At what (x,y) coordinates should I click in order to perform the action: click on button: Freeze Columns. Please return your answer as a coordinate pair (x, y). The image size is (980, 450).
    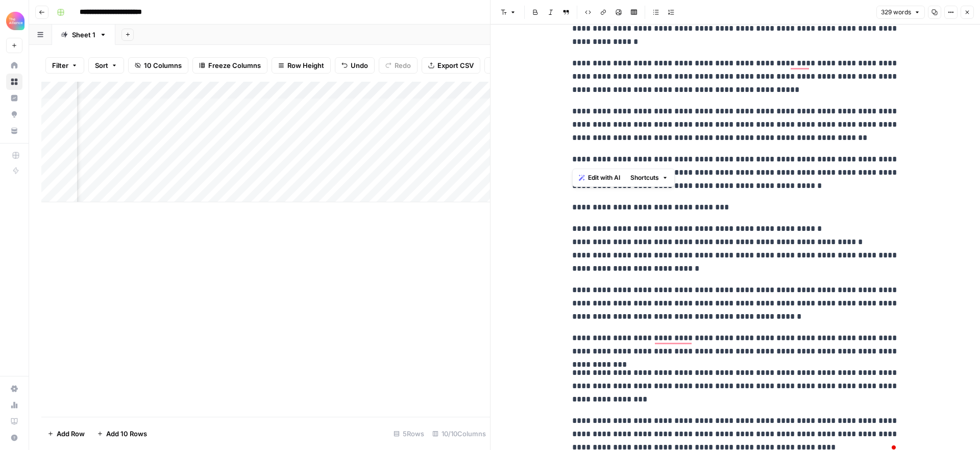
    Looking at the image, I should click on (230, 65).